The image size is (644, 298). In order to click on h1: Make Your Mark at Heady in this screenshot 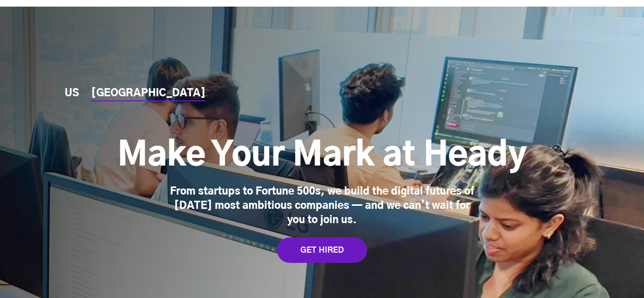, I will do `click(322, 156)`.